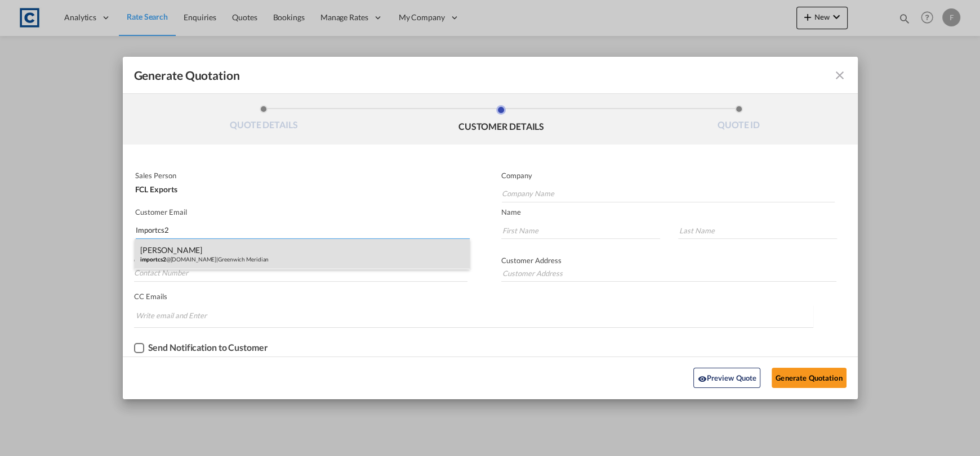  What do you see at coordinates (301, 261) in the screenshot?
I see `p: Contact` at bounding box center [301, 261].